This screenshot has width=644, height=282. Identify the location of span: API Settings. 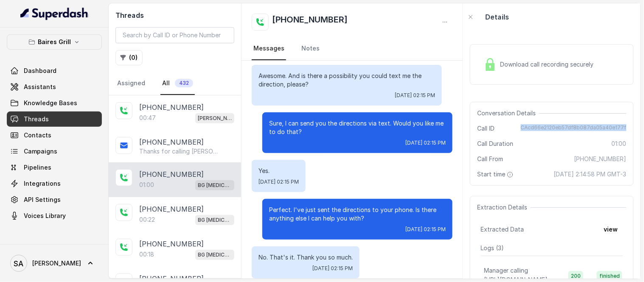
(42, 200).